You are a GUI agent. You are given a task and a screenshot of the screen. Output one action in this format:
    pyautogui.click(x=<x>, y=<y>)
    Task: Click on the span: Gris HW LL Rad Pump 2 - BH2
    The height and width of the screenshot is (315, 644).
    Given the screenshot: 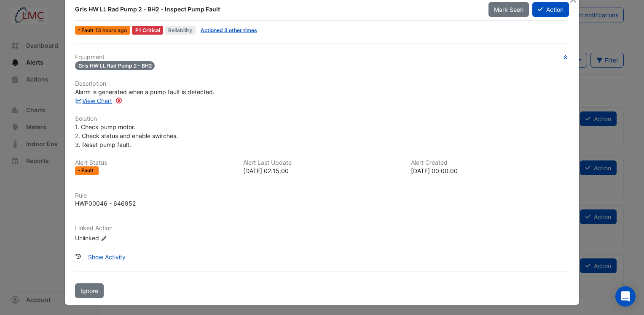 What is the action you would take?
    pyautogui.click(x=115, y=65)
    